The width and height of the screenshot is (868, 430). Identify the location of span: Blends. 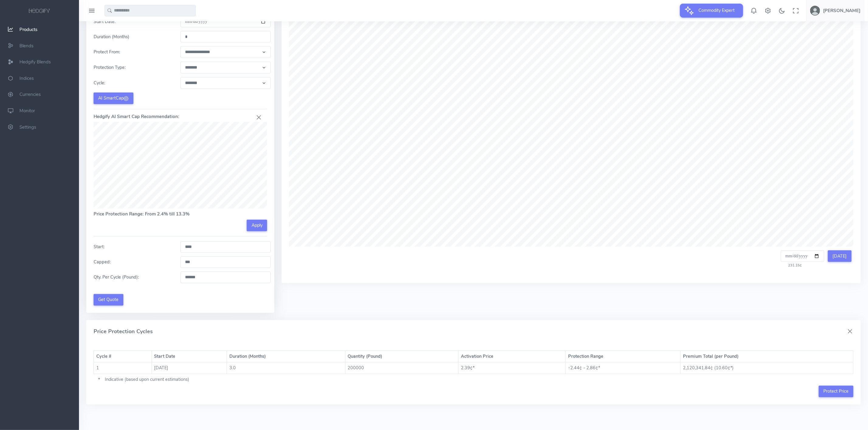
(26, 46).